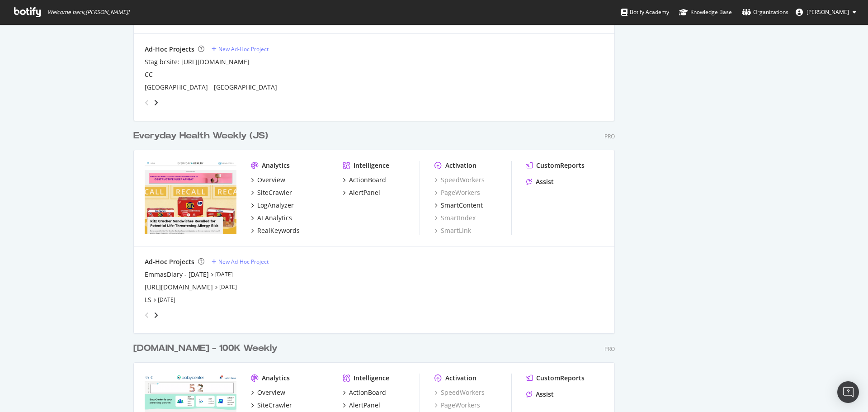 The image size is (868, 412). I want to click on div: AI Analytics, so click(275, 218).